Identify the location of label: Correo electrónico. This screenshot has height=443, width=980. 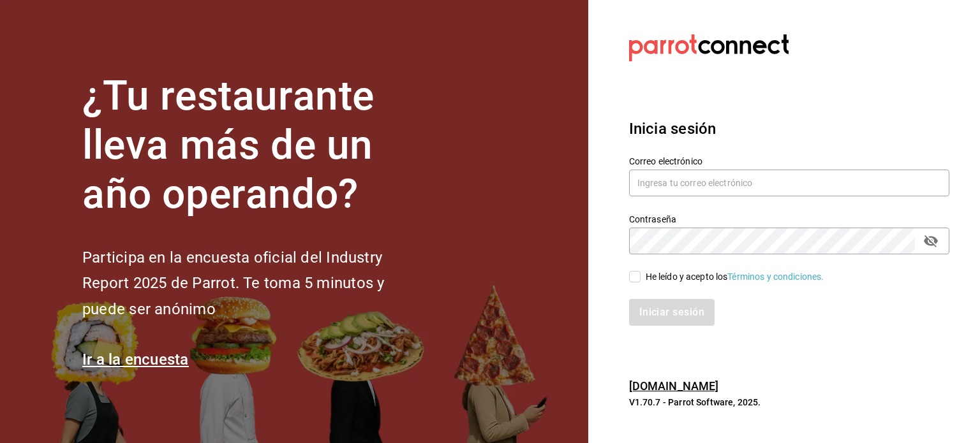
(789, 161).